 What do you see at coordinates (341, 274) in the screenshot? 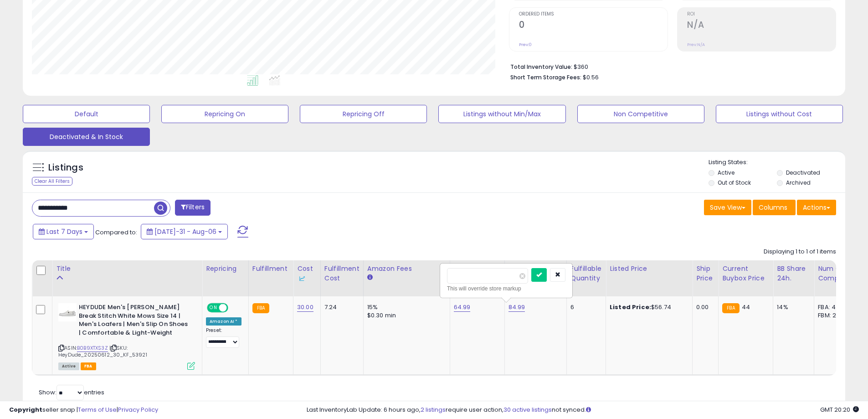
I see `div: Fulfillment Cost` at bounding box center [341, 274].